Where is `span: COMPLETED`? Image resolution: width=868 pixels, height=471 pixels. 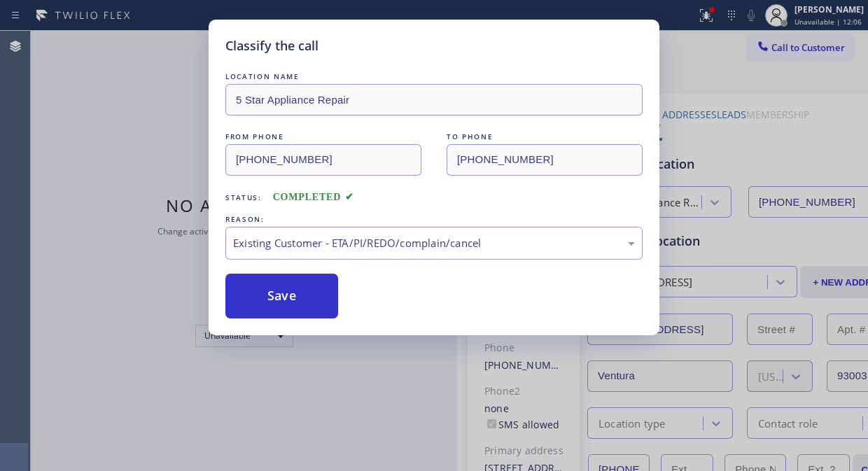 span: COMPLETED is located at coordinates (313, 196).